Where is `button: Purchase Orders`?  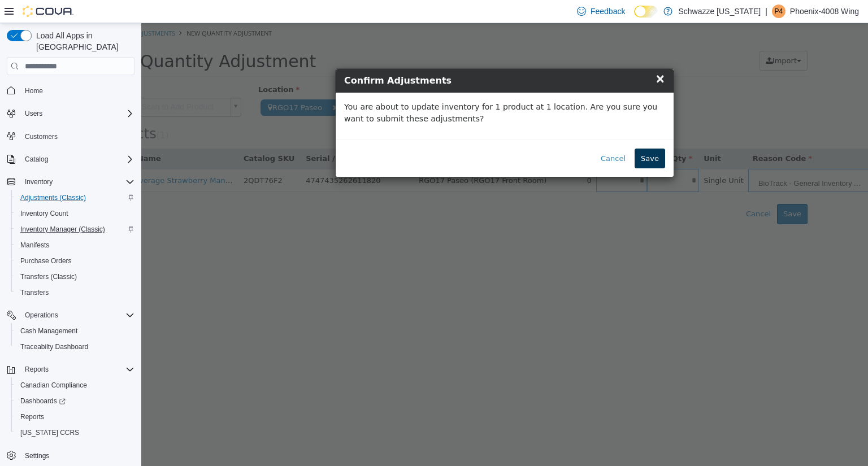
button: Purchase Orders is located at coordinates (75, 261).